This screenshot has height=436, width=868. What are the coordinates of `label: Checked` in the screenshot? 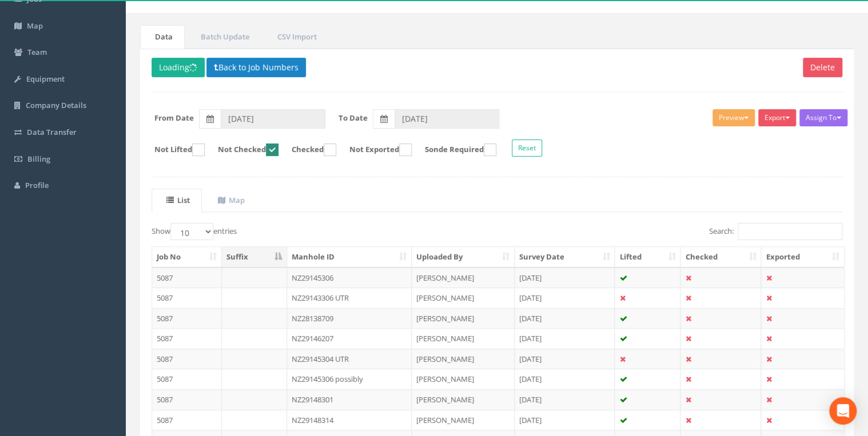 It's located at (308, 150).